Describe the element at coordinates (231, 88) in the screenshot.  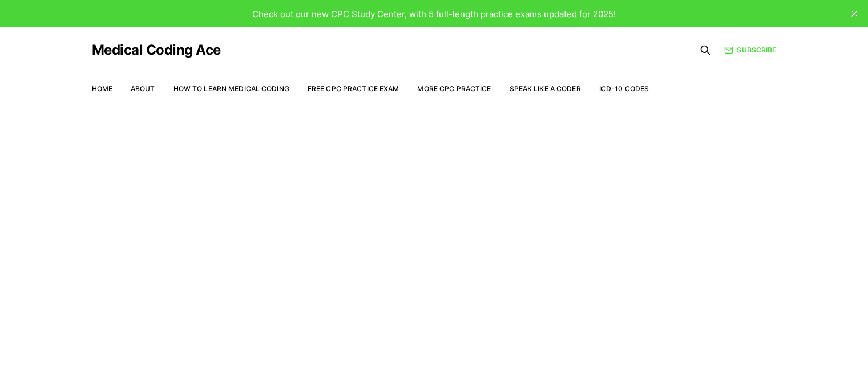
I see `a: How to Learn Medical Coding` at that location.